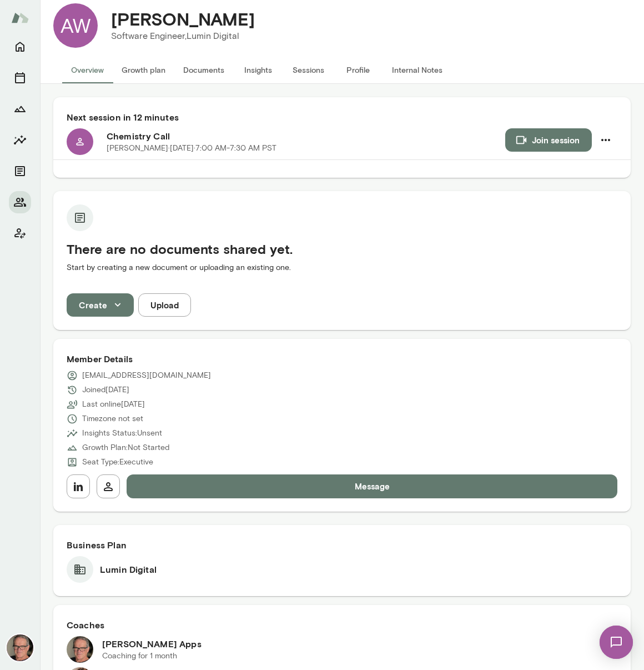  What do you see at coordinates (118, 462) in the screenshot?
I see `p: Seat Type: Executive` at bounding box center [118, 462].